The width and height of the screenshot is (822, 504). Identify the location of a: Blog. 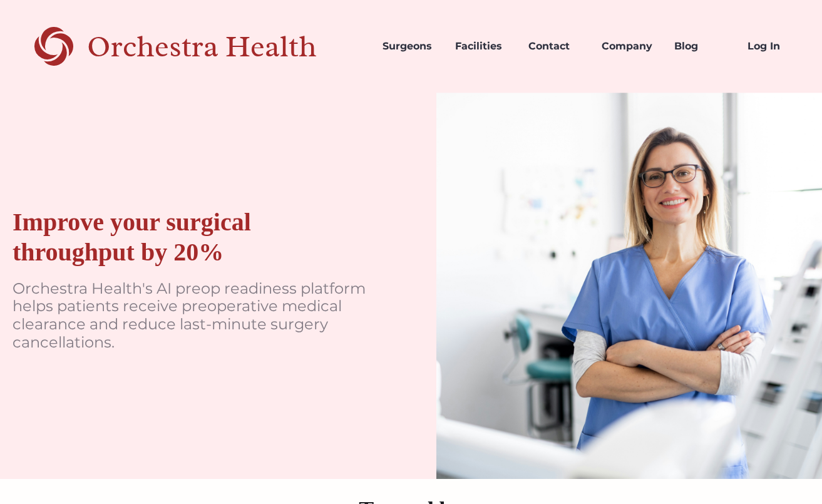
(701, 47).